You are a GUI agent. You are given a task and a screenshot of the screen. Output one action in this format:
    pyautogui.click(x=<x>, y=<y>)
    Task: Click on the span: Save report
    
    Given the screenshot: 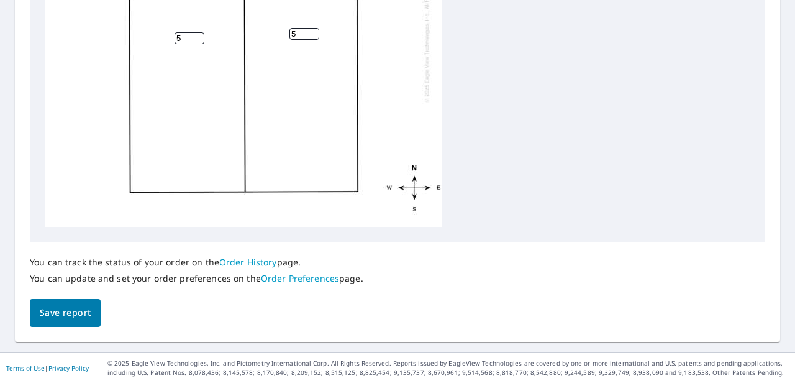 What is the action you would take?
    pyautogui.click(x=65, y=313)
    